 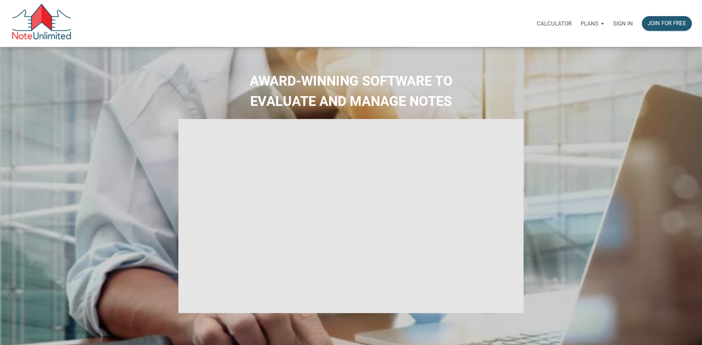 I want to click on p: Plans, so click(x=589, y=24).